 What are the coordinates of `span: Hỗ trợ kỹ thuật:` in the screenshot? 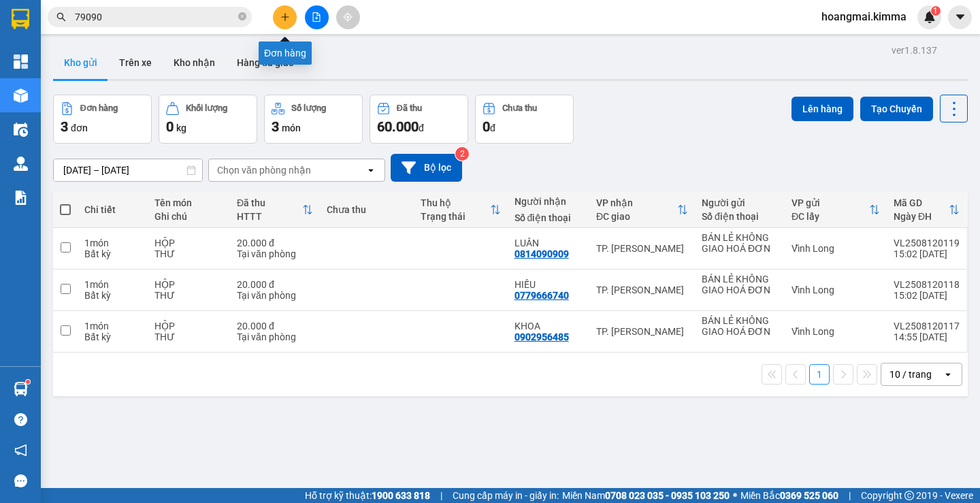 It's located at (367, 496).